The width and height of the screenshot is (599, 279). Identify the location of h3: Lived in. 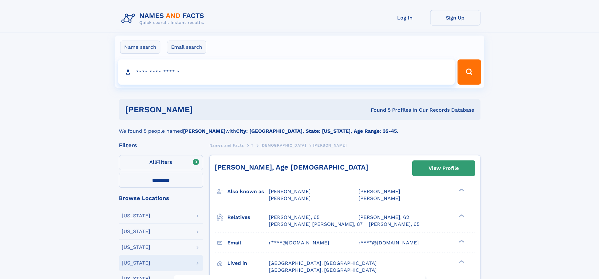
(248, 263).